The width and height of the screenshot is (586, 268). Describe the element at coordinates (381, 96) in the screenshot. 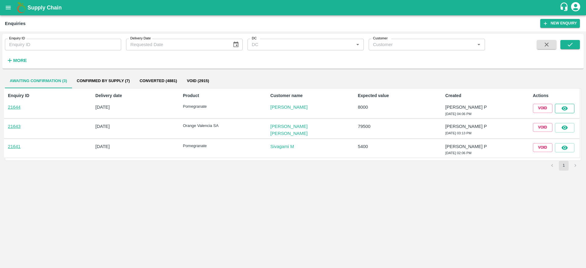

I see `p: Expected value` at that location.